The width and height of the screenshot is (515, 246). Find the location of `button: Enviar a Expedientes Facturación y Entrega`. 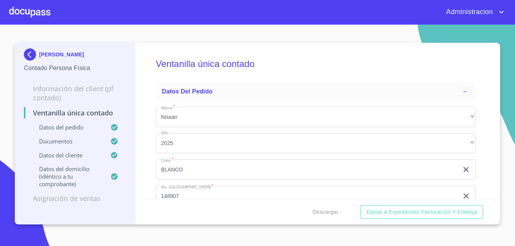

button: Enviar a Expedientes Facturación y Entrega is located at coordinates (422, 212).